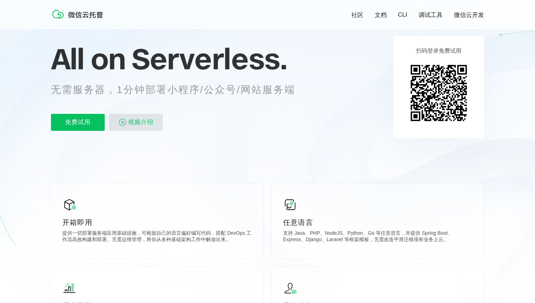  I want to click on a: 调试工具, so click(430, 15).